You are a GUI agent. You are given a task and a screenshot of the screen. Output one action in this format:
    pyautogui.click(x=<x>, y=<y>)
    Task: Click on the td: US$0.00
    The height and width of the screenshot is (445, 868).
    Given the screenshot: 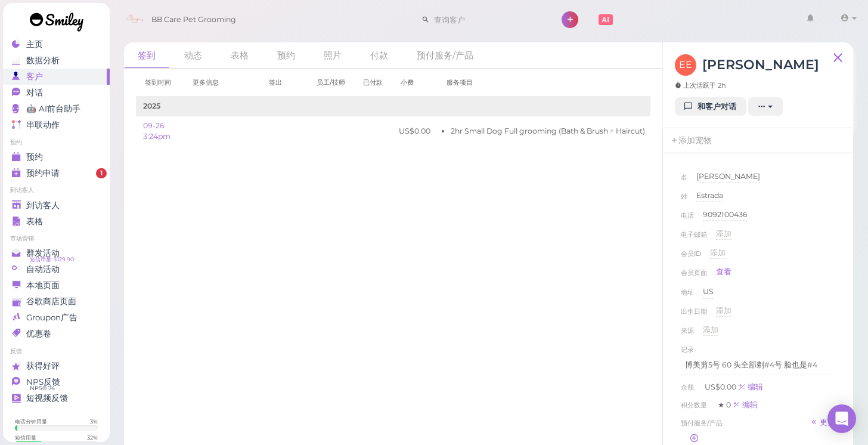 What is the action you would take?
    pyautogui.click(x=414, y=131)
    